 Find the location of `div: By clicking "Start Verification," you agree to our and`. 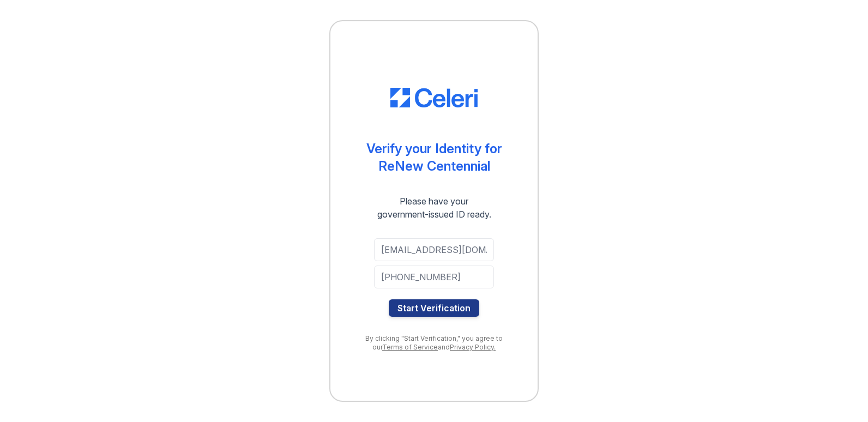

div: By clicking "Start Verification," you agree to our and is located at coordinates (434, 343).